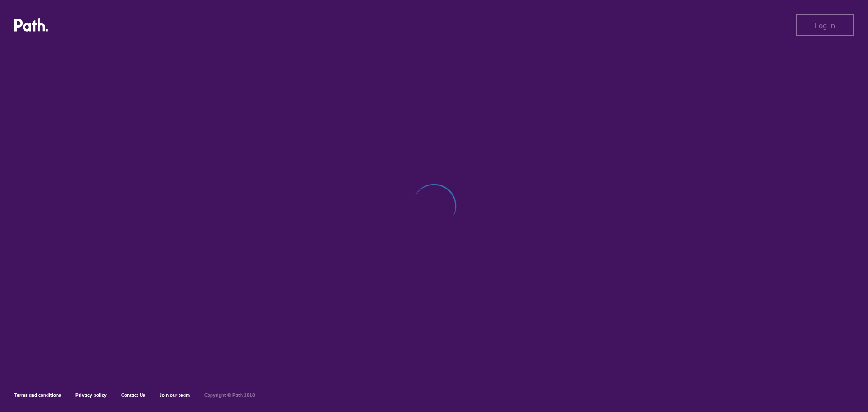 Image resolution: width=868 pixels, height=412 pixels. Describe the element at coordinates (230, 395) in the screenshot. I see `h6: Copyright © Path 2018` at that location.